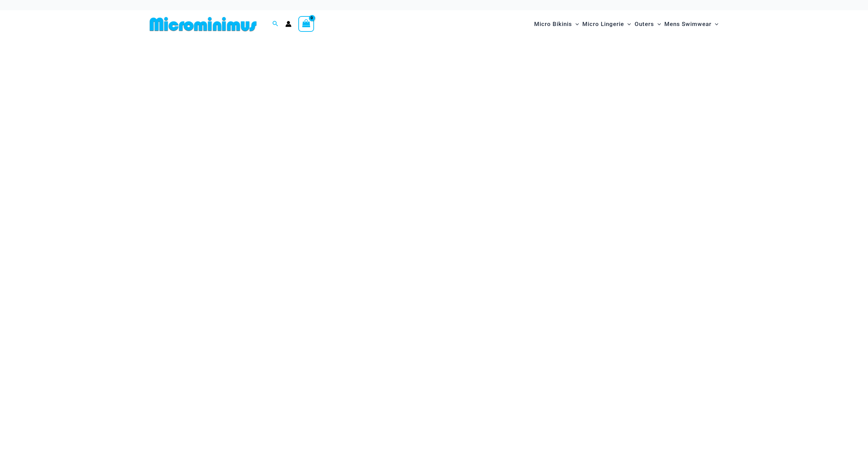  I want to click on a: Micro LingerieMenu ToggleMenu Toggle, so click(607, 24).